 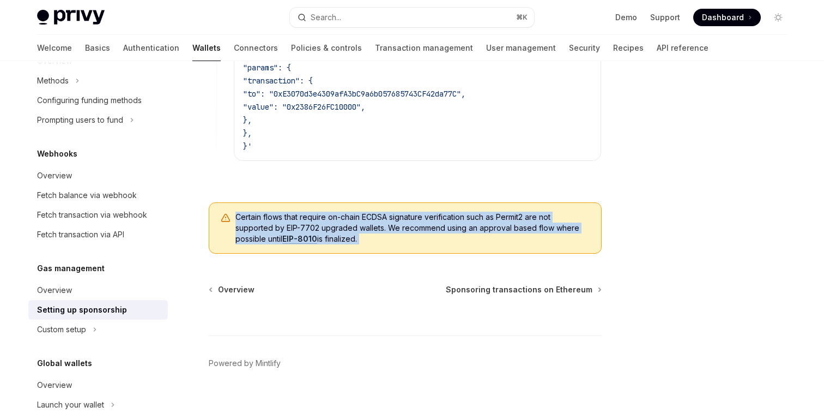 I want to click on div: Setting up sponsorship, so click(x=82, y=310).